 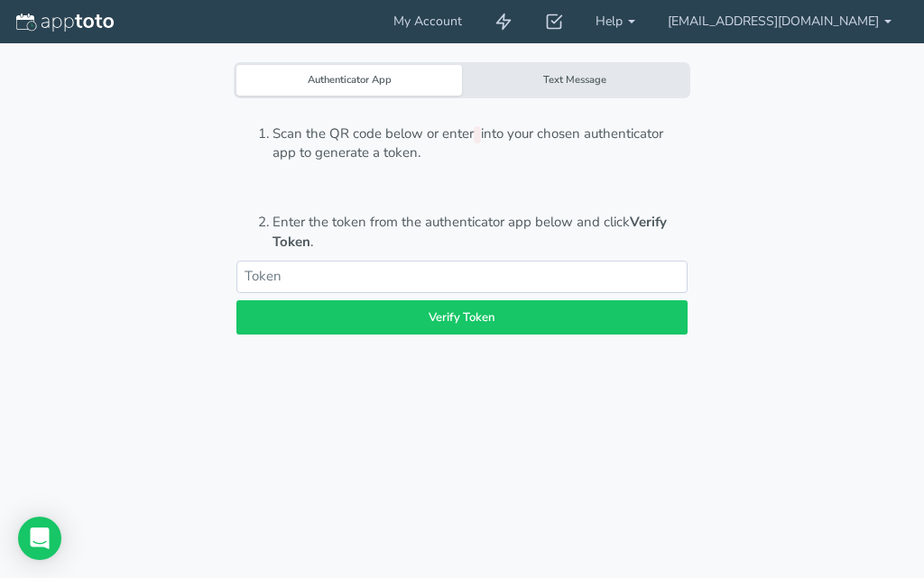 I want to click on li: Enter the token from the authenticator app below and click ., so click(x=480, y=232).